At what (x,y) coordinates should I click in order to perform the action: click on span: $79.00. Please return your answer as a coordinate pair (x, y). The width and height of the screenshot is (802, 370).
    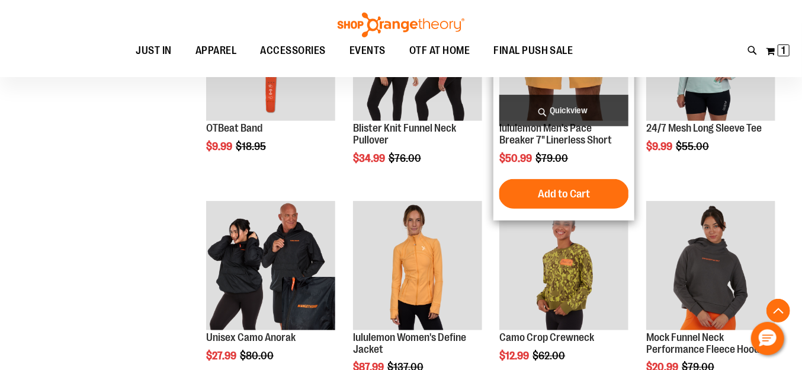
    Looking at the image, I should click on (553, 158).